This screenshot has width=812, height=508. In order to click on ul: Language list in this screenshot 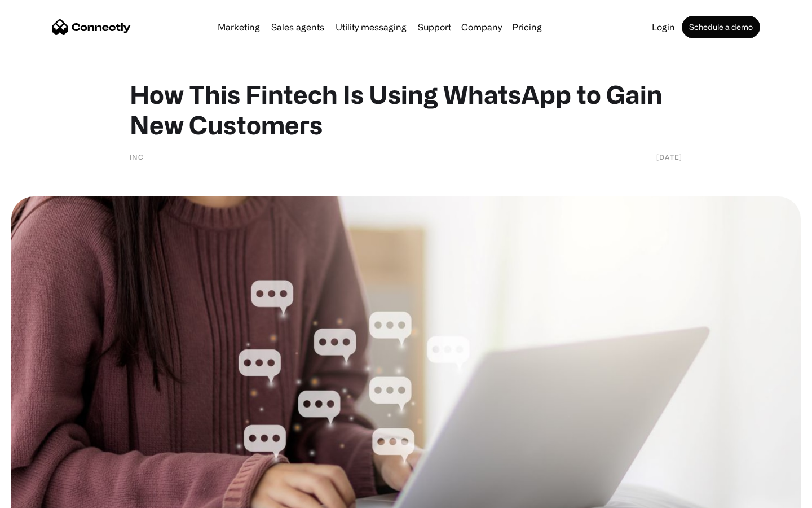, I will do `click(45, 496)`.